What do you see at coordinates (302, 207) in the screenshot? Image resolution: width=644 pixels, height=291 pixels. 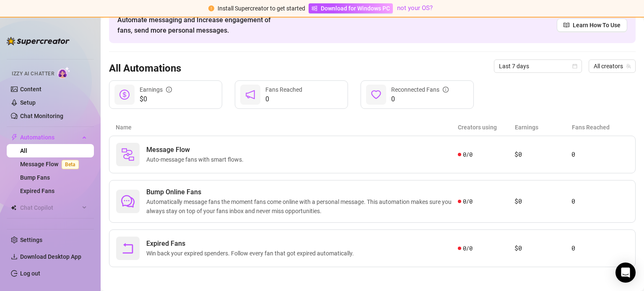 I see `span: Automatically message fans the moment fans come online with a personal message. This automation m...` at bounding box center [302, 207].